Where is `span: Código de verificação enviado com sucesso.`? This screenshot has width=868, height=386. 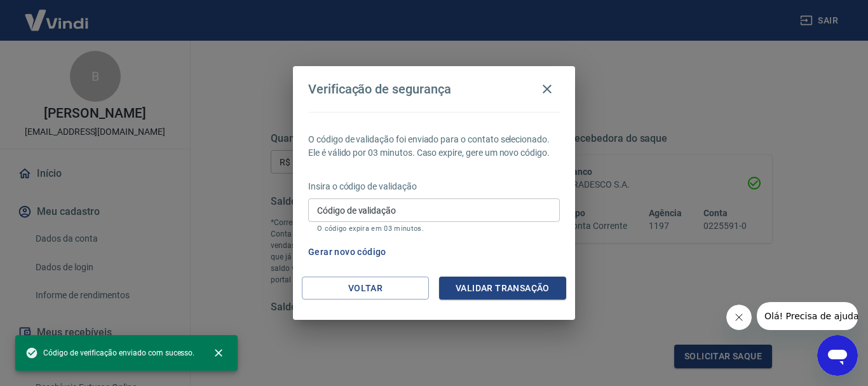 span: Código de verificação enviado com sucesso. is located at coordinates (110, 353).